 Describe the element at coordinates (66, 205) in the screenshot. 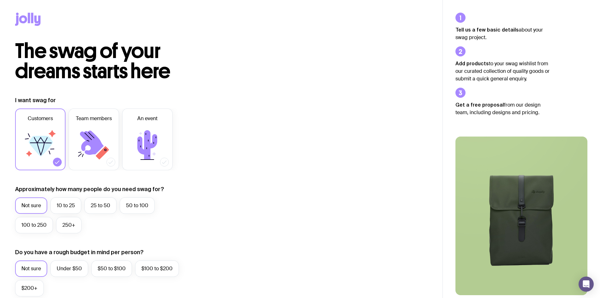

I see `label: 10 to 25` at that location.